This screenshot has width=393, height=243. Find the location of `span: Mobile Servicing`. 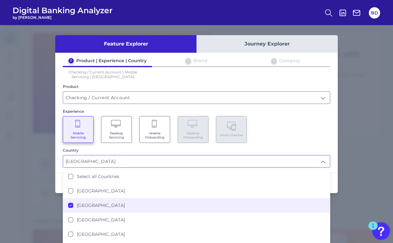

span: Mobile Servicing is located at coordinates (78, 135).